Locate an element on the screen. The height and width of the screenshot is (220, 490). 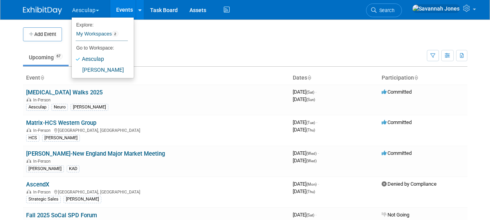
a: Search is located at coordinates (384, 10).